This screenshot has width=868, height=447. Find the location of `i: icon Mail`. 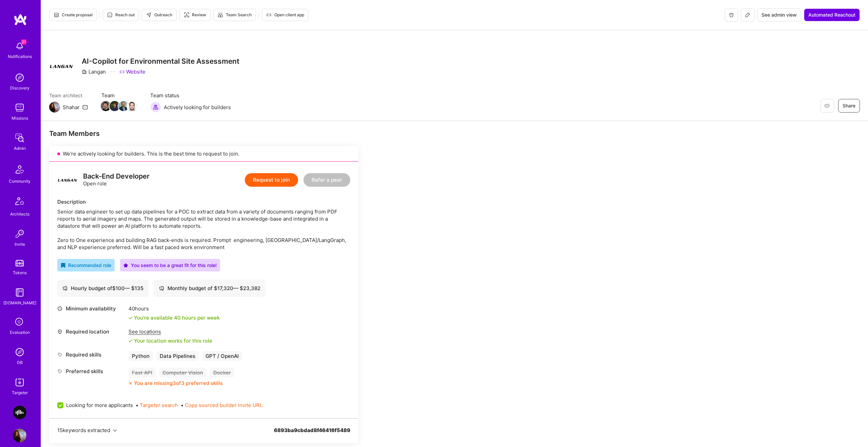

i: icon Mail is located at coordinates (85, 107).